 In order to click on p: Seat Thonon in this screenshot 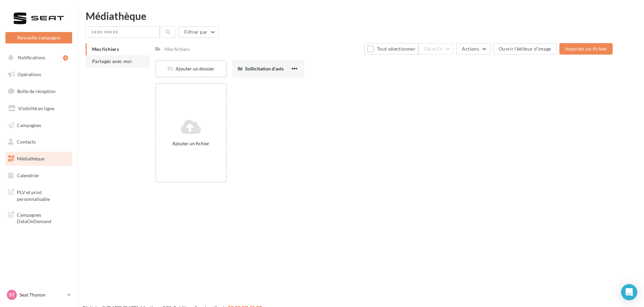, I will do `click(42, 295)`.